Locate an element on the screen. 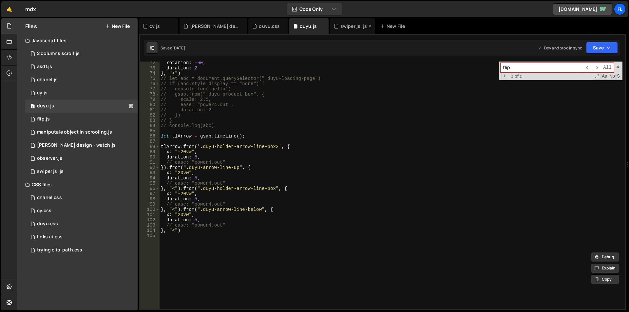 This screenshot has width=629, height=312. span: Toggle Replace mode is located at coordinates (505, 76).